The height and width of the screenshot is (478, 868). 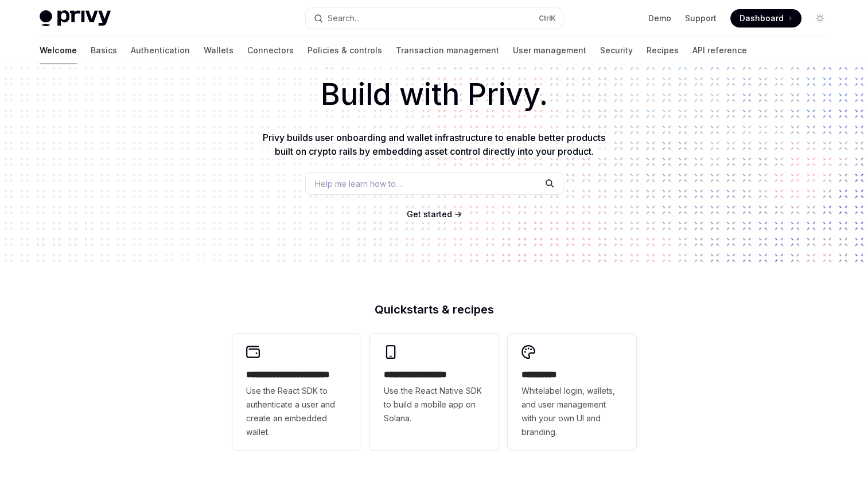 What do you see at coordinates (663, 51) in the screenshot?
I see `a: Recipes` at bounding box center [663, 51].